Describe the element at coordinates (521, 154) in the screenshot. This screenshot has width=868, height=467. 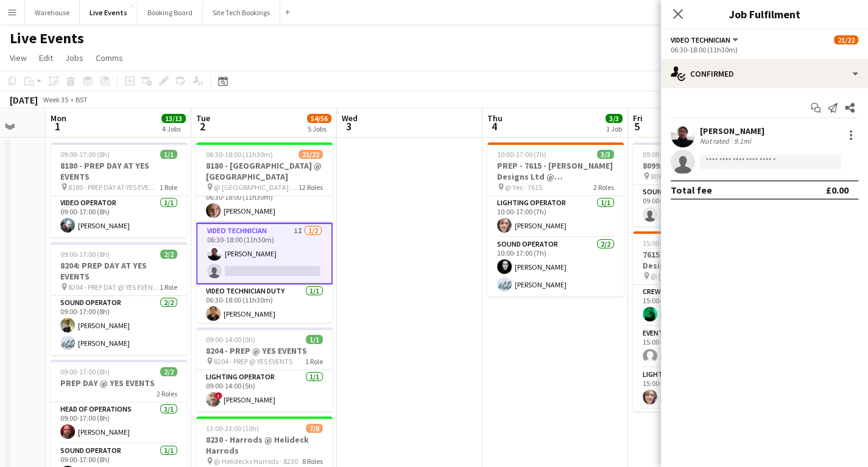
I see `span: 10:00-17:00 (7h)` at that location.